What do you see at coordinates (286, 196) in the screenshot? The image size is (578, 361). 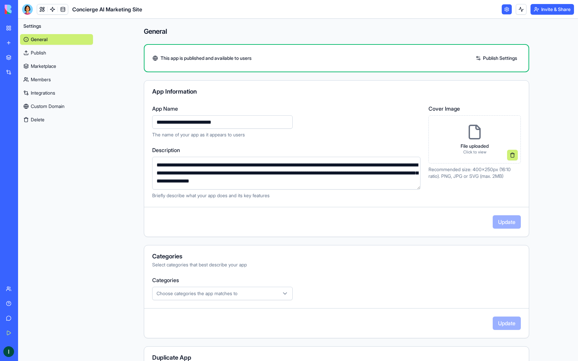 I see `p: Briefly describe what your app does and its key features` at bounding box center [286, 196].